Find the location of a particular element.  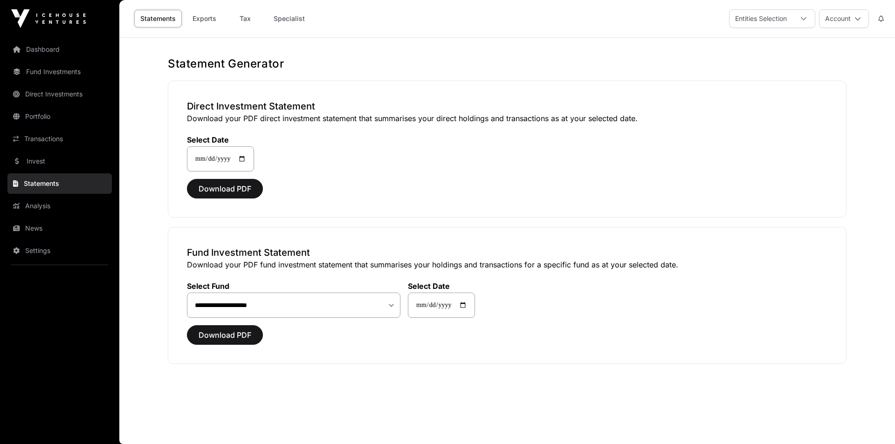

p: Download your PDF fund investment statement that summarises your holdings and transactions for a ... is located at coordinates (507, 265).